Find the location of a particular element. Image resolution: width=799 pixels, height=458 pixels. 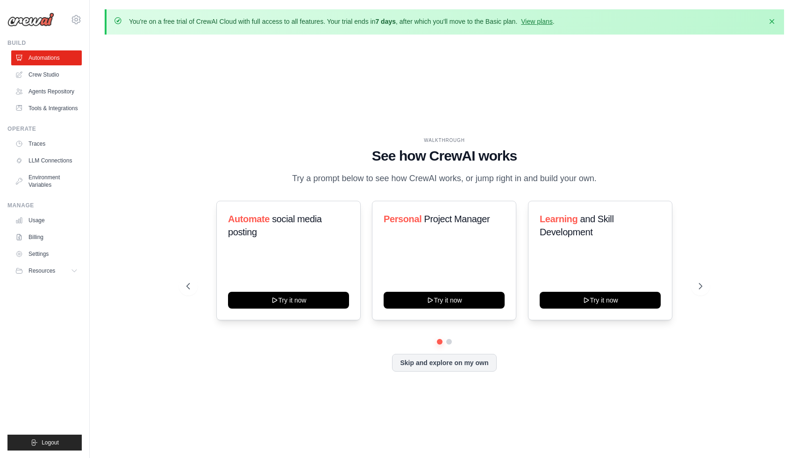

strong: 7 days is located at coordinates (385, 21).